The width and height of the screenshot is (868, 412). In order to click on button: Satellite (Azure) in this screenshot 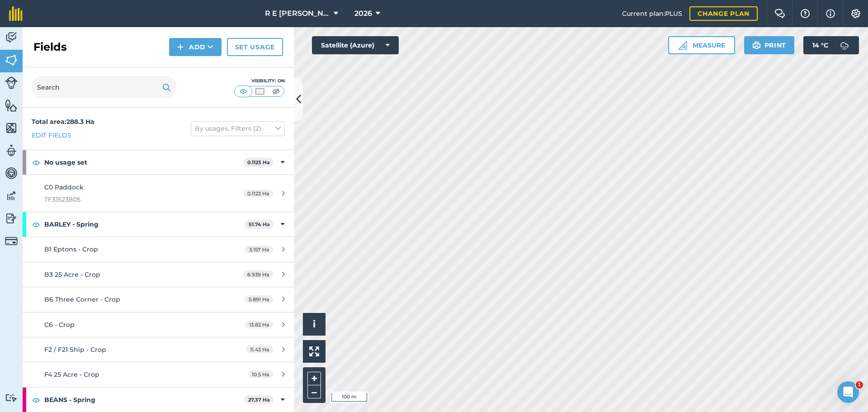, I will do `click(356, 45)`.